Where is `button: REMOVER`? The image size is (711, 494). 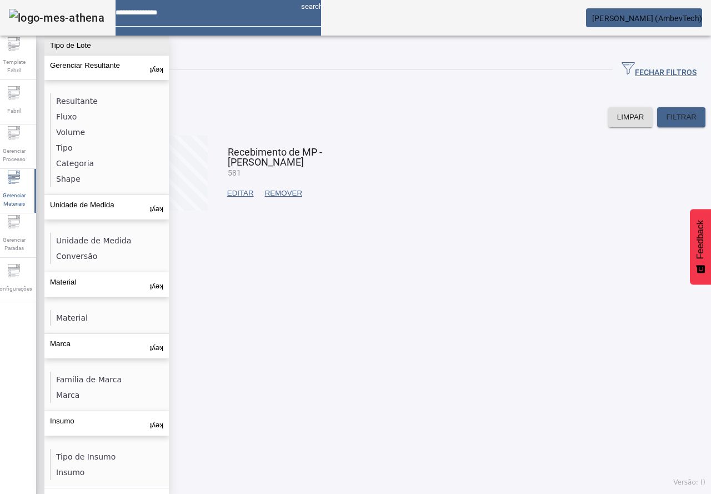 button: REMOVER is located at coordinates (283, 193).